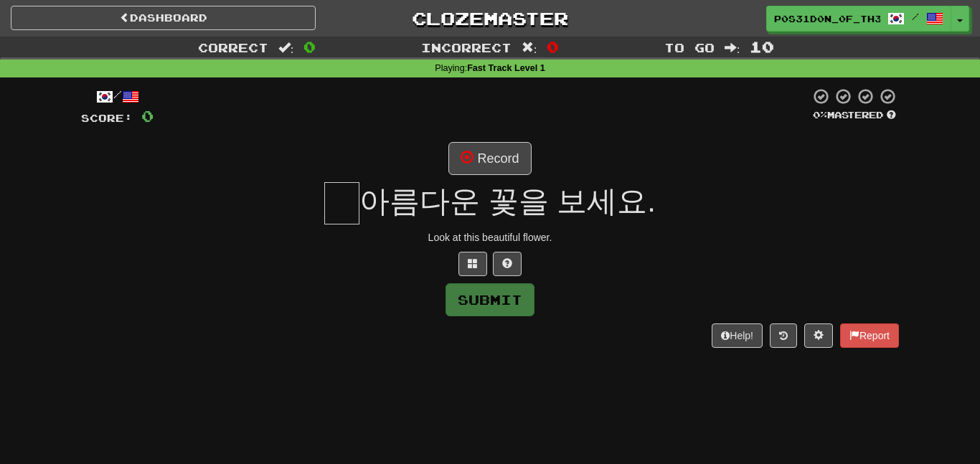 This screenshot has width=980, height=464. I want to click on span: P0S31D0N_0F_TH3_S3A, so click(827, 19).